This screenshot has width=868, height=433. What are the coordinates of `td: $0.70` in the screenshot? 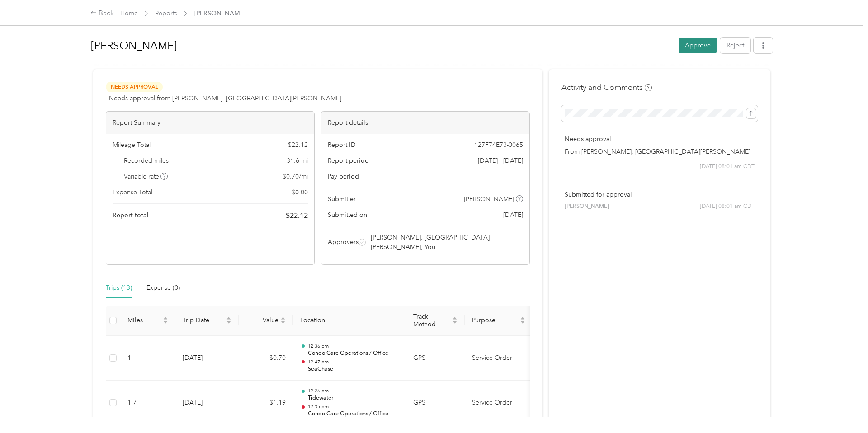 It's located at (266, 358).